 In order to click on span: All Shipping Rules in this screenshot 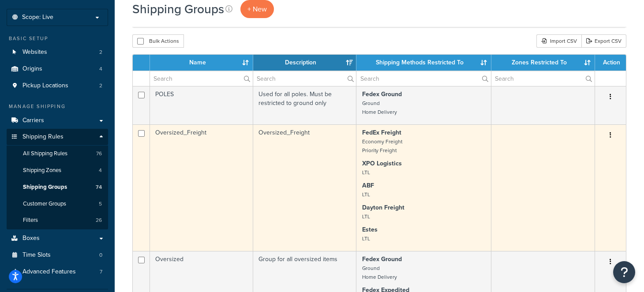, I will do `click(45, 154)`.